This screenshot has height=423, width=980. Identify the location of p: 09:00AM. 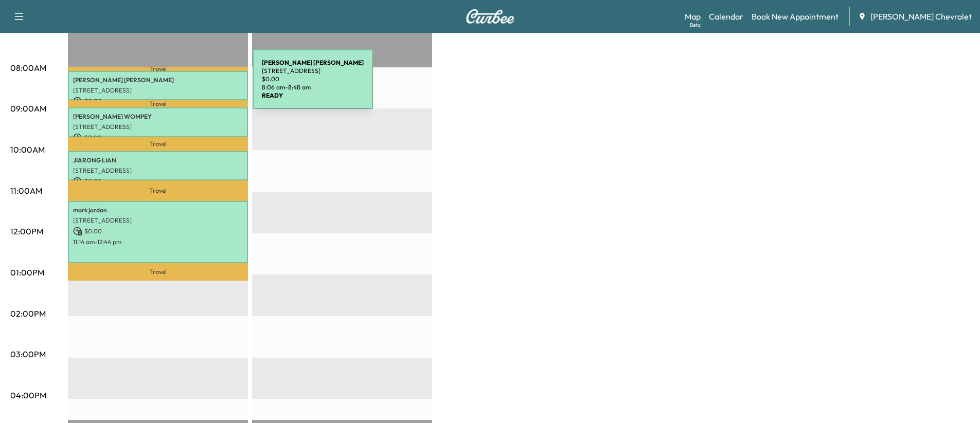
(28, 108).